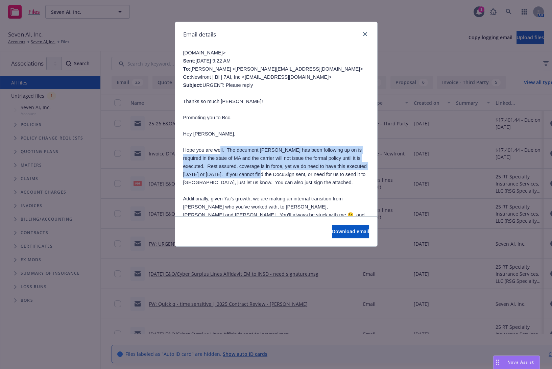 This screenshot has width=552, height=369. I want to click on span: Download email, so click(350, 231).